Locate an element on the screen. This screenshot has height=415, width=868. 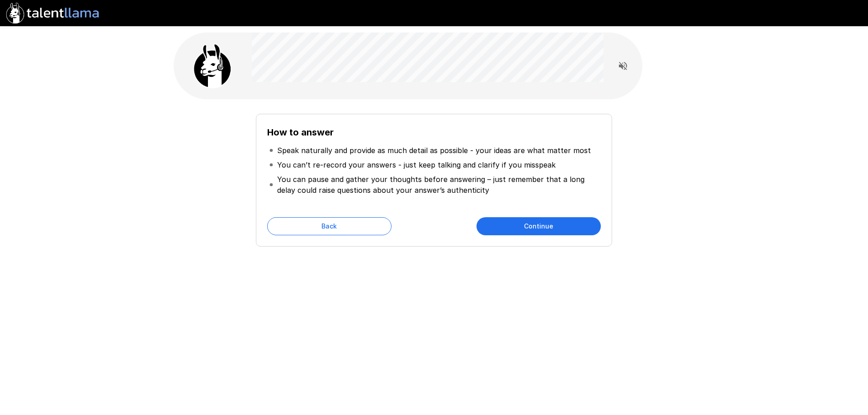
button: Read questions aloud is located at coordinates (623, 66).